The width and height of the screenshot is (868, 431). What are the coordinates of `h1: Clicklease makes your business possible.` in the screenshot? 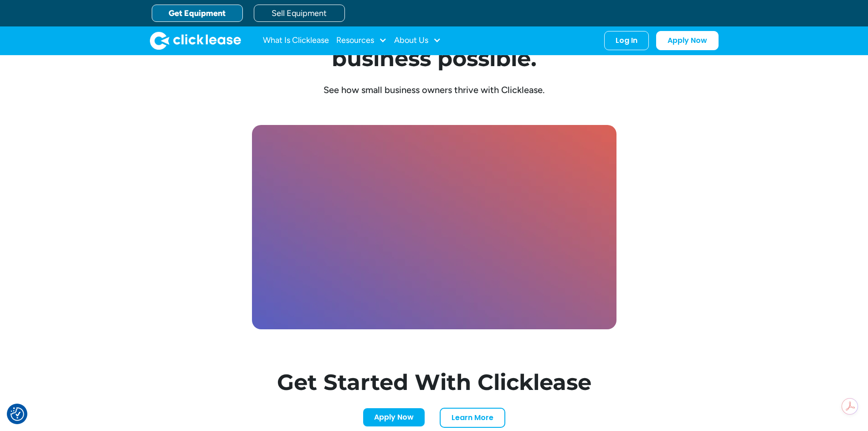 It's located at (434, 47).